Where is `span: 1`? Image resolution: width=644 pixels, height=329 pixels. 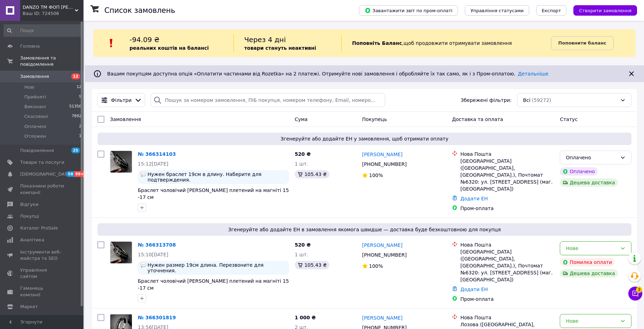
span: 1 is located at coordinates (80, 136).